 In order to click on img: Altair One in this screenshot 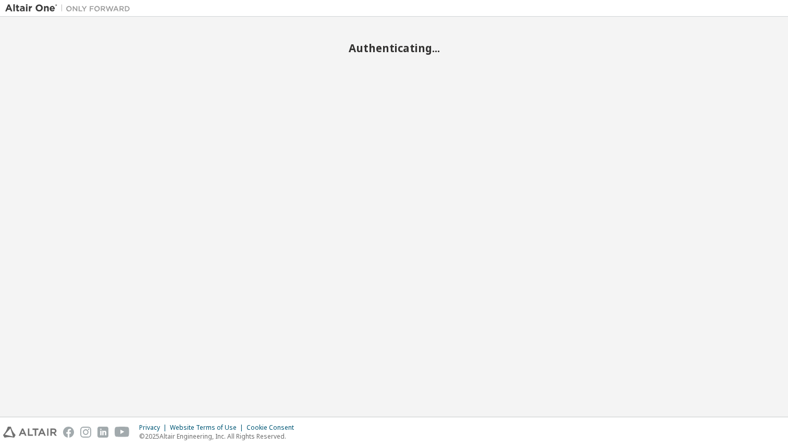, I will do `click(70, 8)`.